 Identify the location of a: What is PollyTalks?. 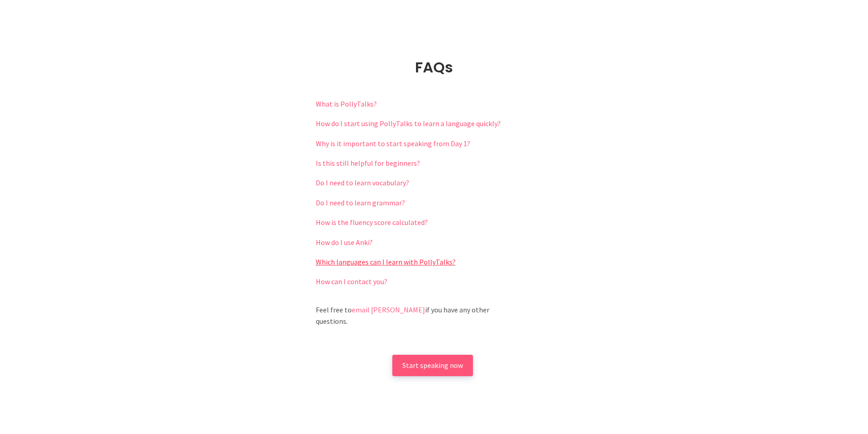
(346, 104).